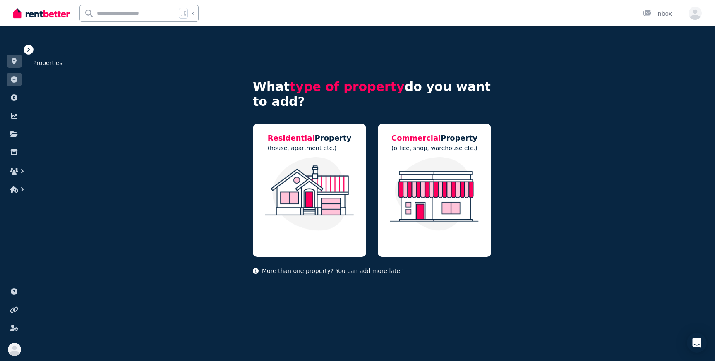 The height and width of the screenshot is (361, 715). I want to click on span: Residential, so click(291, 138).